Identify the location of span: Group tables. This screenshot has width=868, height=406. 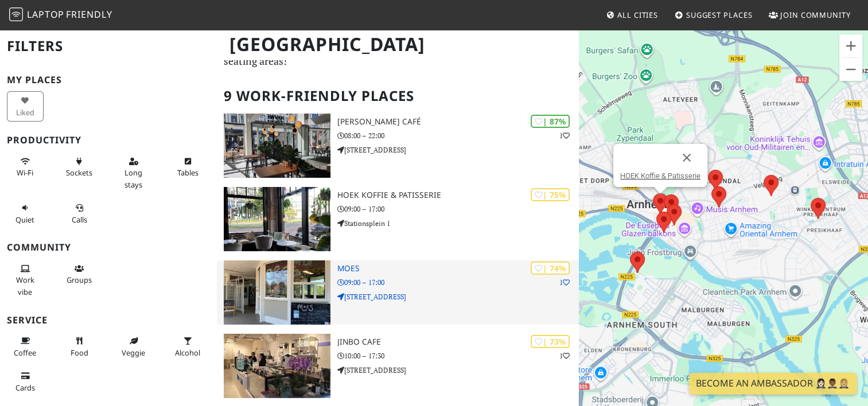
(80, 280).